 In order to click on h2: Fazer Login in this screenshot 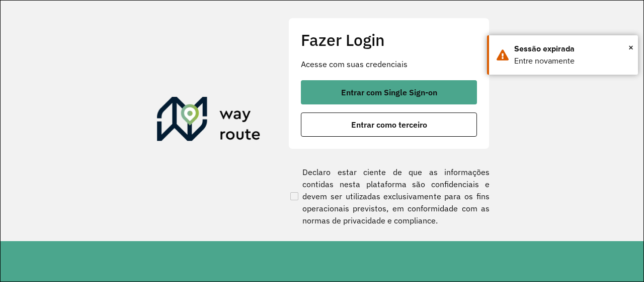, I will do `click(389, 40)`.